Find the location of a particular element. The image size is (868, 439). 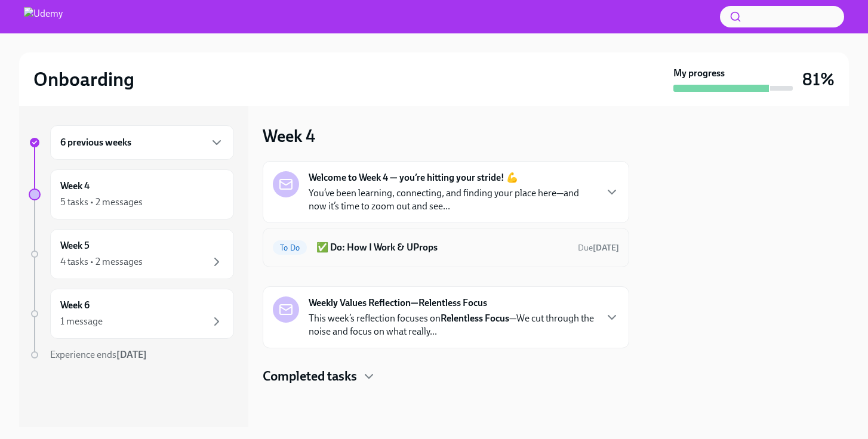

img: Udemy is located at coordinates (43, 16).